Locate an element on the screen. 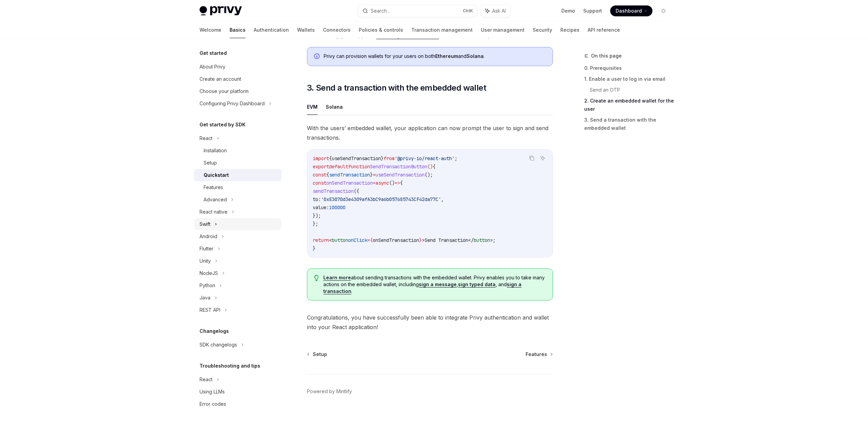 Image resolution: width=868 pixels, height=433 pixels. span: Ask AI is located at coordinates (499, 11).